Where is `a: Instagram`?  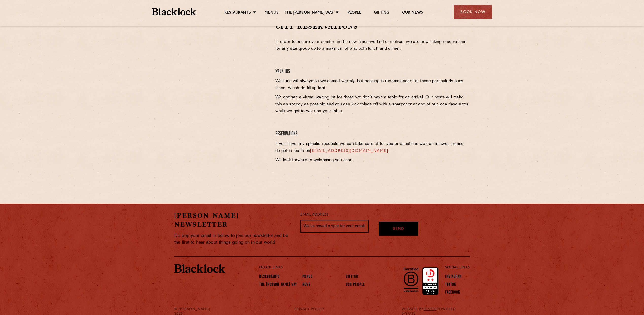
a: Instagram is located at coordinates (453, 277).